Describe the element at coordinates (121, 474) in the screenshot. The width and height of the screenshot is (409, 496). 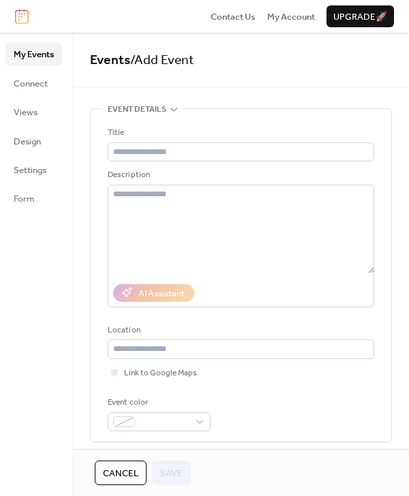
I see `span: Cancel` at that location.